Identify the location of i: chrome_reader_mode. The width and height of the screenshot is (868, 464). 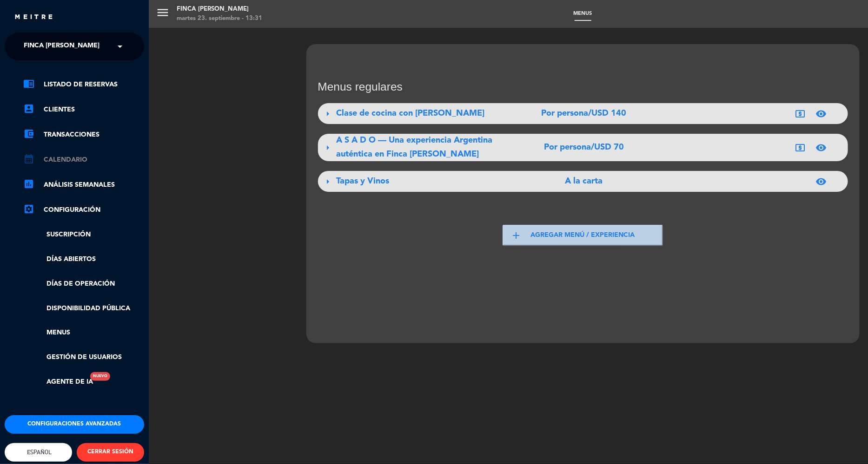
(29, 84).